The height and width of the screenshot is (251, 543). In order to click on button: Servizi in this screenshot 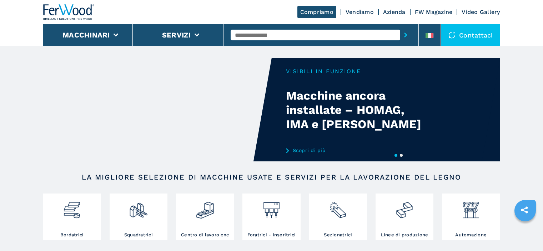, I will do `click(176, 35)`.